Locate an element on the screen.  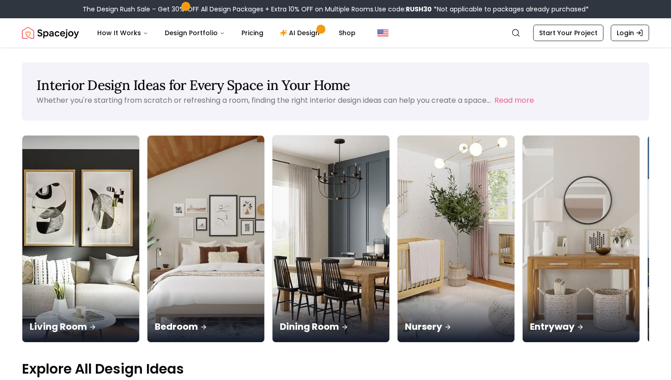
h1: Interior Design Ideas for Every Space in Your Home is located at coordinates (336, 85).